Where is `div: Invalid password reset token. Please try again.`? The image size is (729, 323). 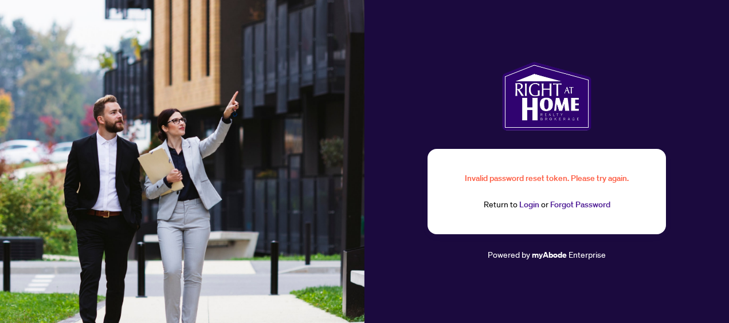
div: Invalid password reset token. Please try again. is located at coordinates (547, 178).